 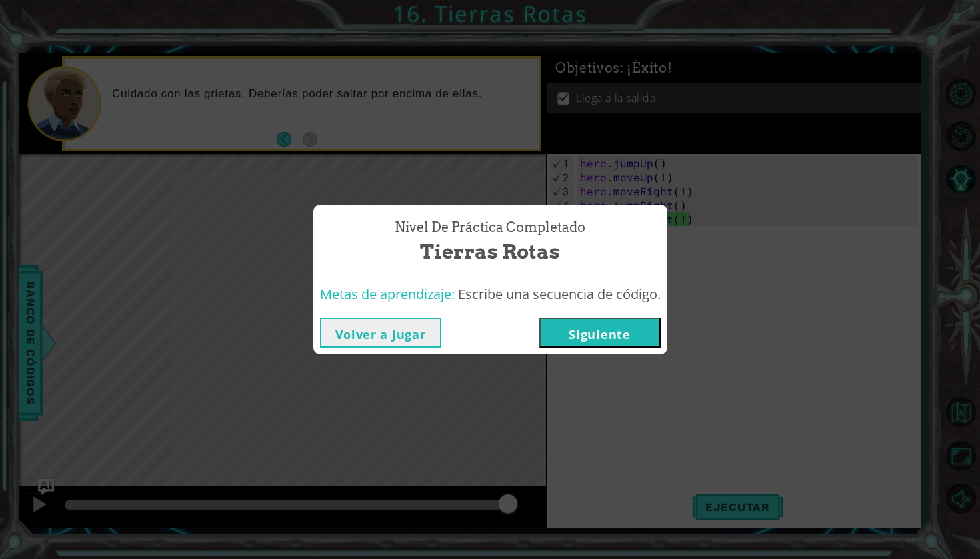 I want to click on span: Escribe una secuencia de código., so click(x=559, y=294).